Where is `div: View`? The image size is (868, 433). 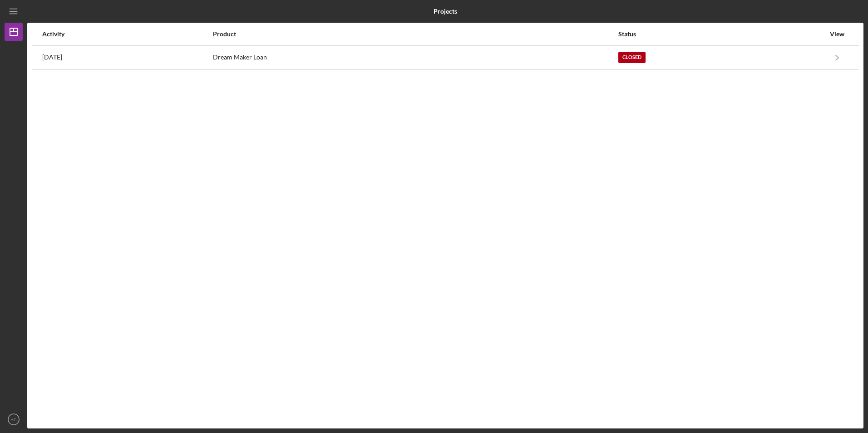 div: View is located at coordinates (838, 34).